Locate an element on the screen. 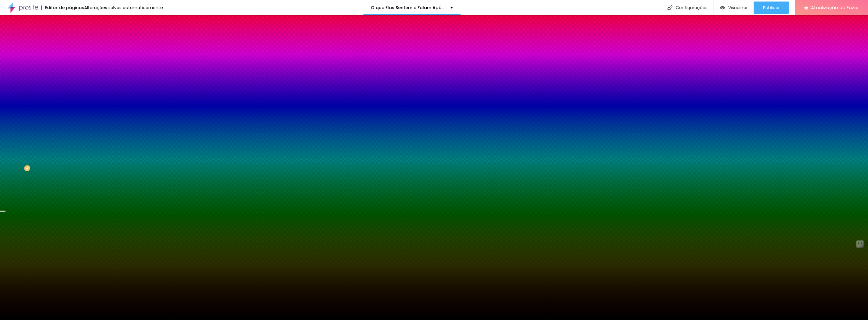  img: view-1.svg is located at coordinates (722, 7).